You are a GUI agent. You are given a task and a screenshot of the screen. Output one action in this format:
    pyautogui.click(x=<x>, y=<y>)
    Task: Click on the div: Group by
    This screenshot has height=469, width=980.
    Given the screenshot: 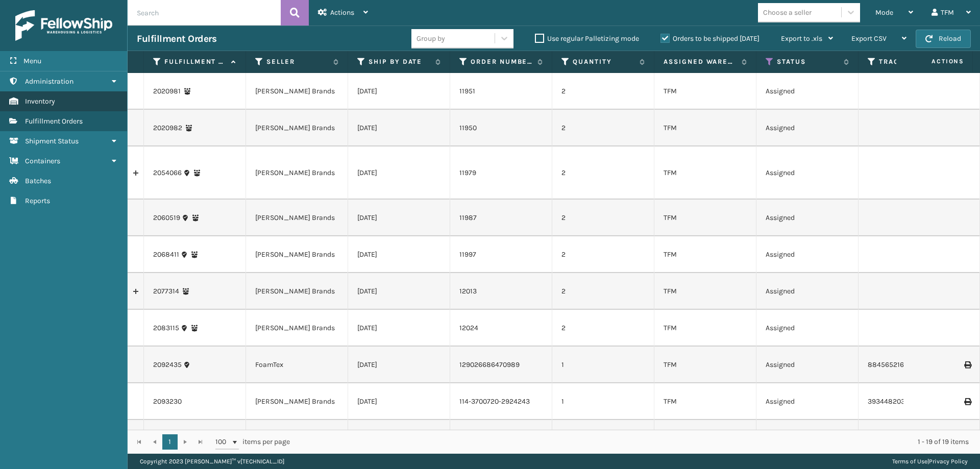 What is the action you would take?
    pyautogui.click(x=431, y=38)
    